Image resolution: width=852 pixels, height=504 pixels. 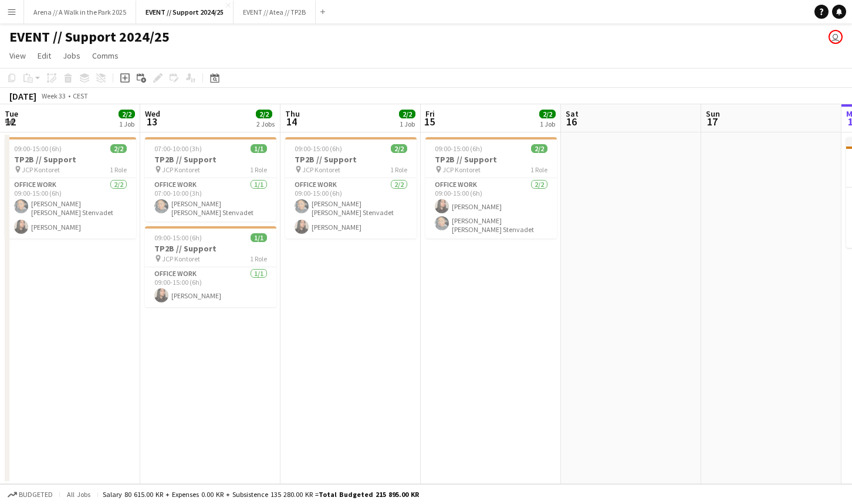 I want to click on button: Arena // A Walk in the Park 2025, so click(x=80, y=12).